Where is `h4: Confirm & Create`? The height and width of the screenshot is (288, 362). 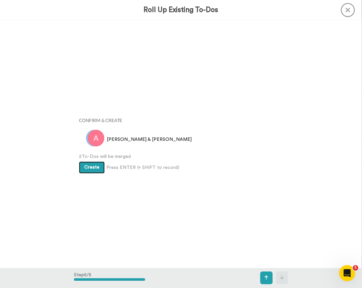
h4: Confirm & Create is located at coordinates (181, 120).